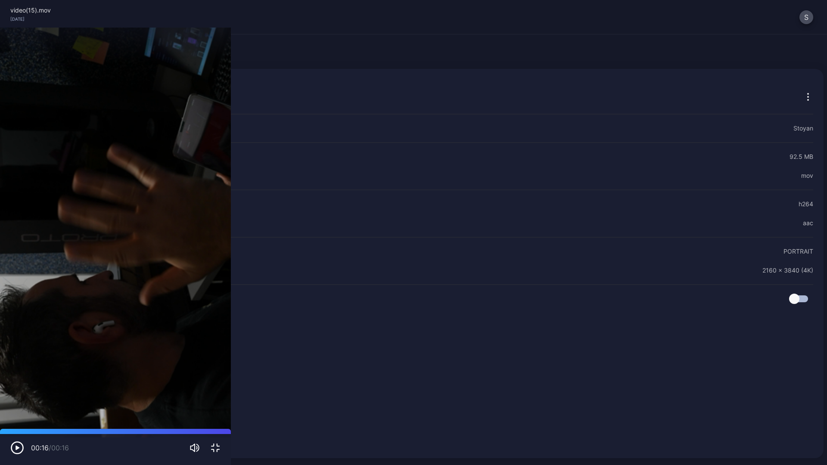  I want to click on button: S, so click(806, 17).